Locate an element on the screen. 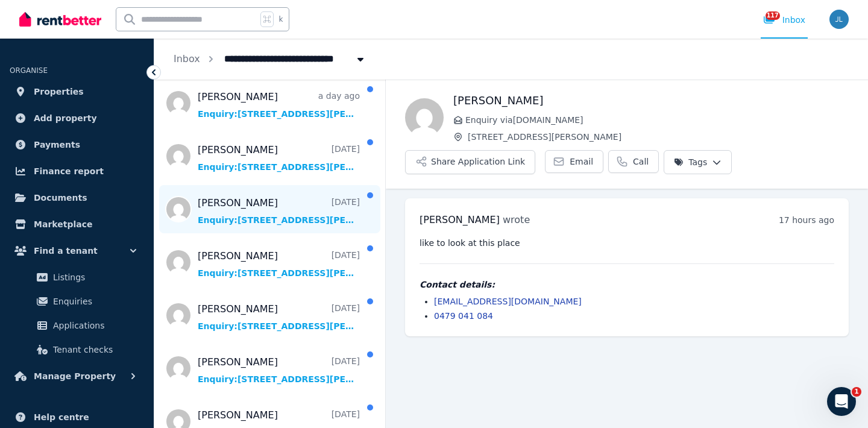  button: Manage Property is located at coordinates (77, 376).